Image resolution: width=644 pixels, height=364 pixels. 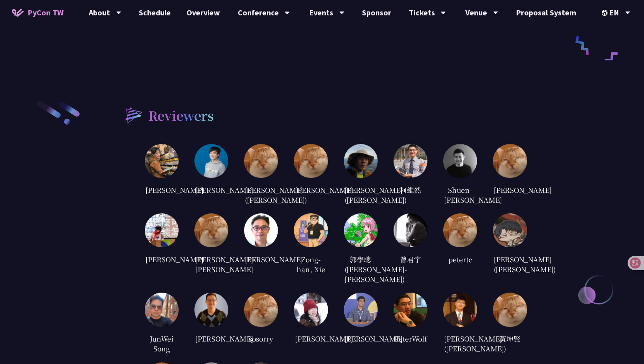 What do you see at coordinates (311, 309) in the screenshot?
I see `img: 666459b874776088829a0fab84ecbfc6.jpg` at bounding box center [311, 309].